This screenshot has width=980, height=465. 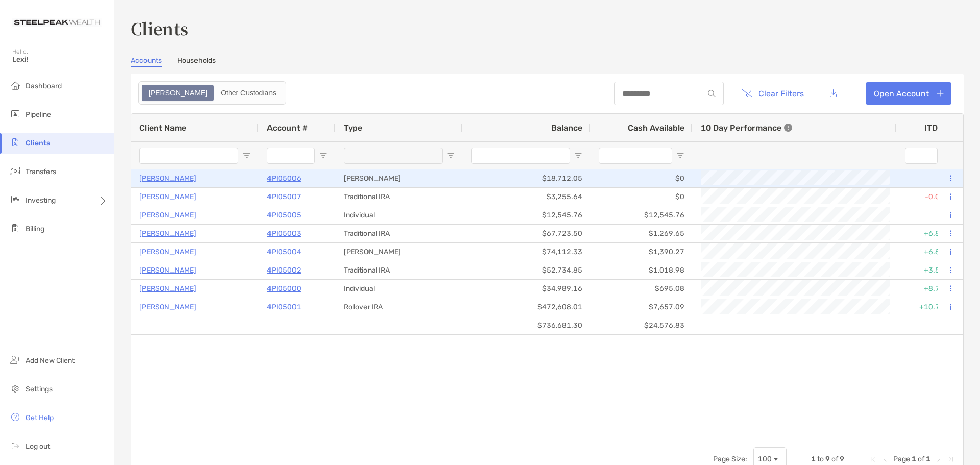 I want to click on div: $18,712.05, so click(x=526, y=178).